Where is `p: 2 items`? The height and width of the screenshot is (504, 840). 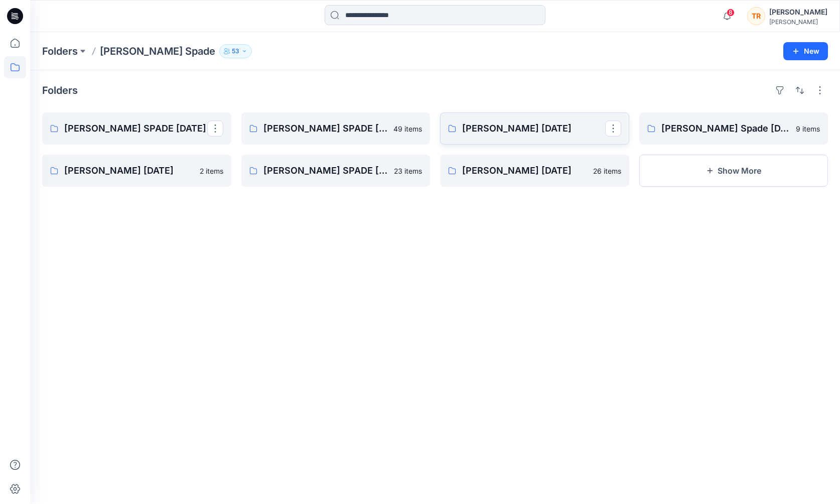
p: 2 items is located at coordinates (211, 170).